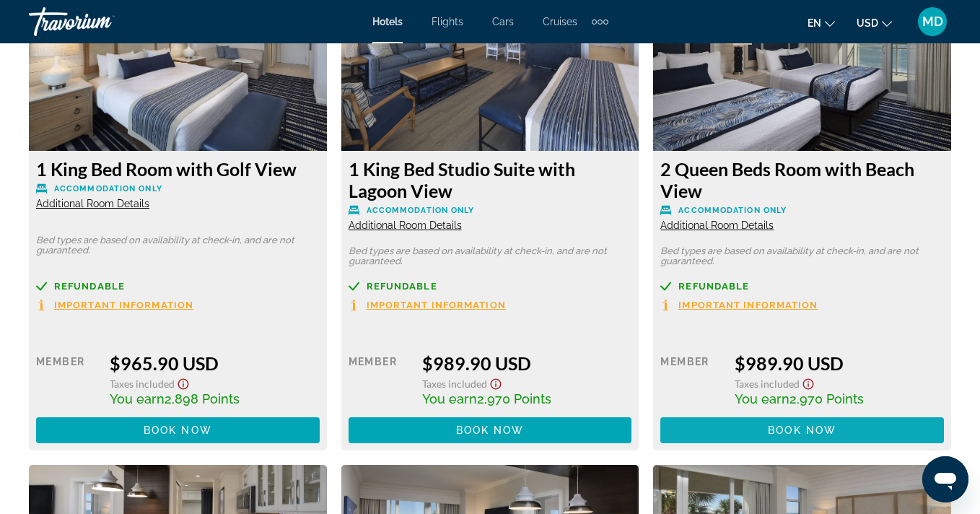 Image resolution: width=980 pixels, height=514 pixels. I want to click on h3: 2 Queen Beds Room with Beach View, so click(802, 180).